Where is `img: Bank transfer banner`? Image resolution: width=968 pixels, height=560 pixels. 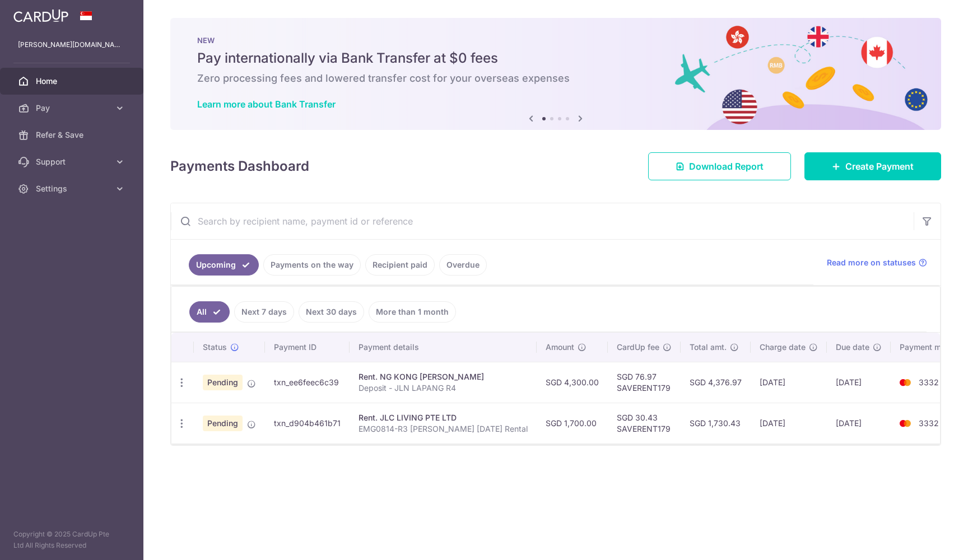 img: Bank transfer banner is located at coordinates (556, 74).